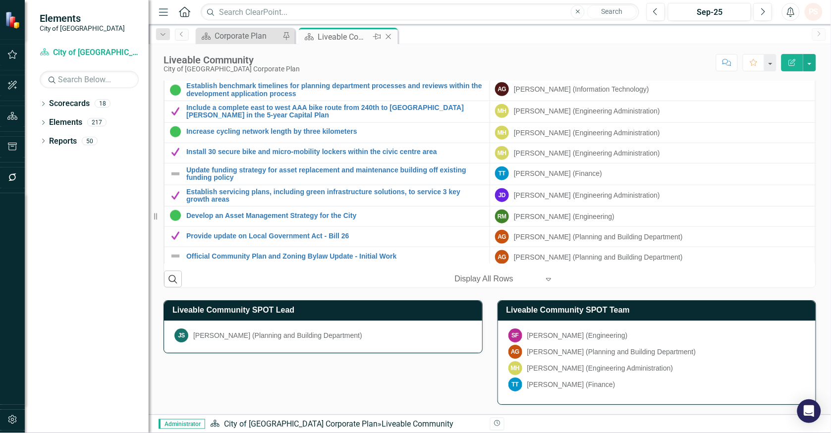 This screenshot has width=831, height=433. Describe the element at coordinates (335, 90) in the screenshot. I see `a: Establish benchmark timelines for planning department processes and reviews within the developmen...` at that location.